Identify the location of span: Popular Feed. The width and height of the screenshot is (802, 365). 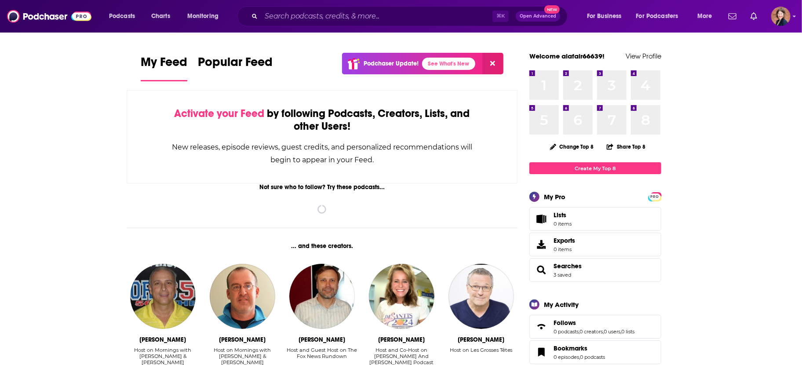
(235, 65).